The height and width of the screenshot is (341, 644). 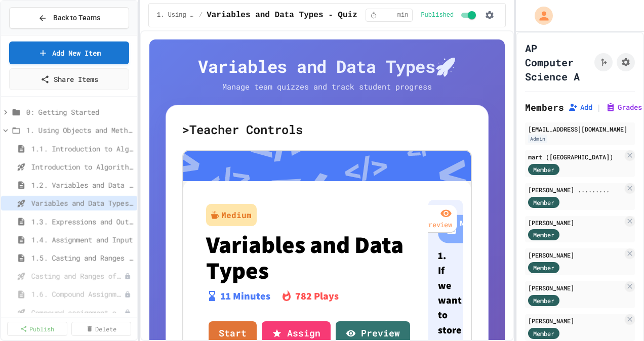 I want to click on button: Add, so click(x=580, y=107).